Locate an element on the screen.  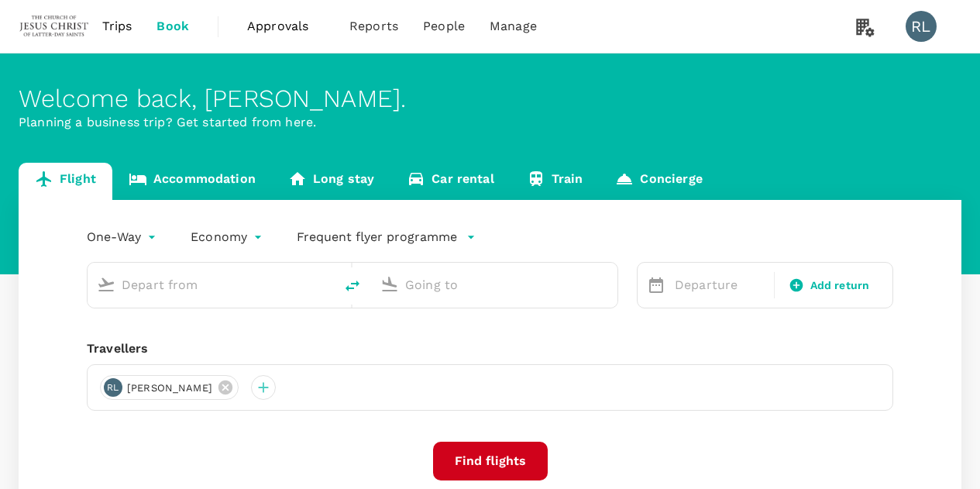
p: Frequent flyer programme is located at coordinates (377, 237).